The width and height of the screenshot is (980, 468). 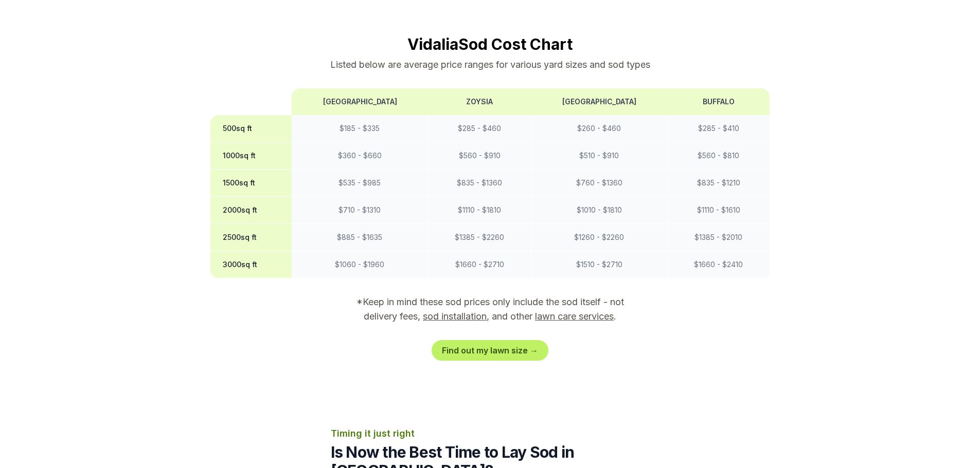 What do you see at coordinates (599, 264) in the screenshot?
I see `td: $ 1510 - $ 2710` at bounding box center [599, 264].